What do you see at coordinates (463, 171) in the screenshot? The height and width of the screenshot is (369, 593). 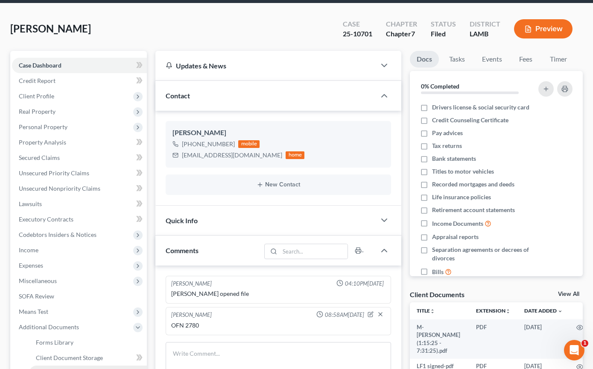 I see `span: Titles to motor vehicles` at bounding box center [463, 171].